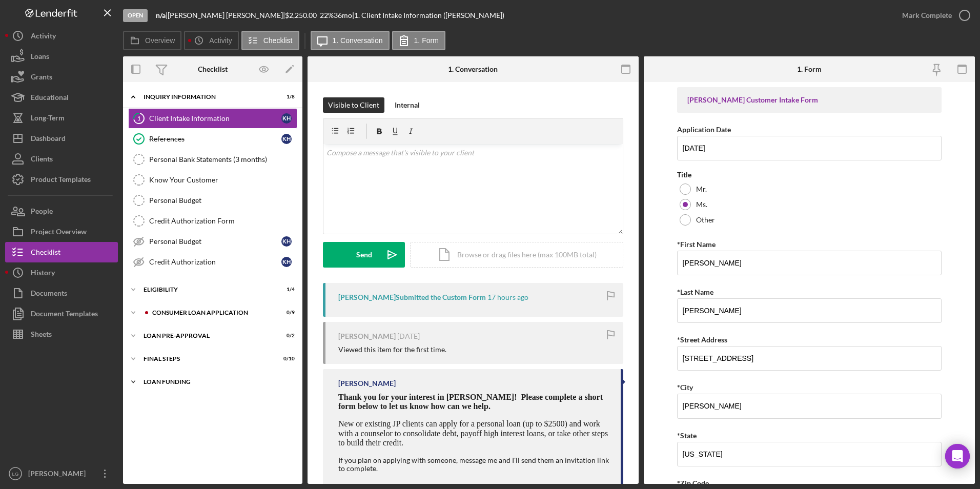  Describe the element at coordinates (693, 483) in the screenshot. I see `label: *Zip Code` at that location.